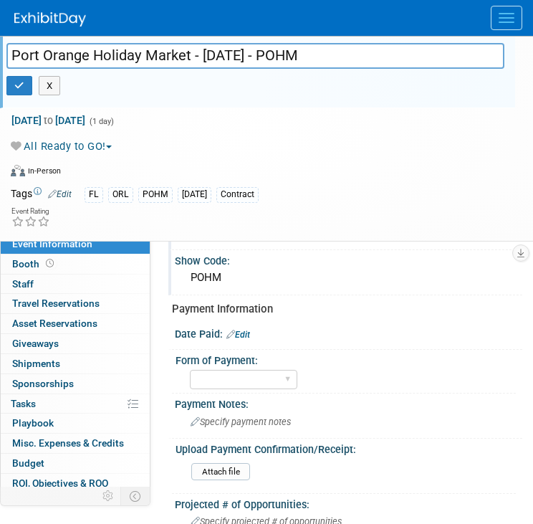 The width and height of the screenshot is (533, 524). What do you see at coordinates (75, 284) in the screenshot?
I see `a: Staff` at bounding box center [75, 284].